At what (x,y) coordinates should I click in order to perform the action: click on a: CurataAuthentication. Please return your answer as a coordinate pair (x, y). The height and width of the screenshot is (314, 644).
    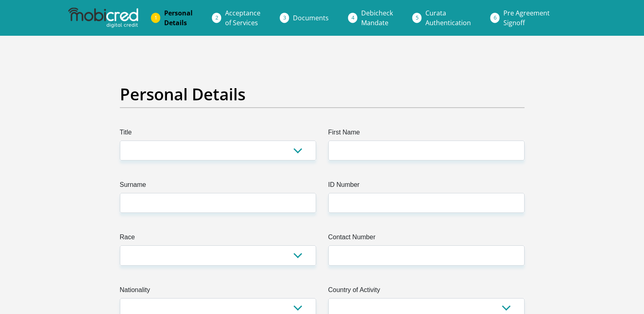
    Looking at the image, I should click on (448, 18).